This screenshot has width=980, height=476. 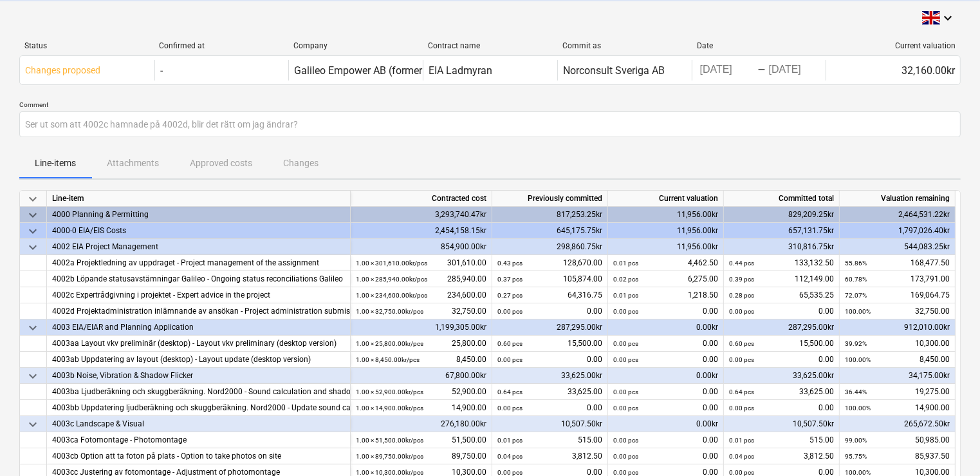 What do you see at coordinates (198, 375) in the screenshot?
I see `div: 4003b Noise, Vibration & Shadow Flicker` at bounding box center [198, 375].